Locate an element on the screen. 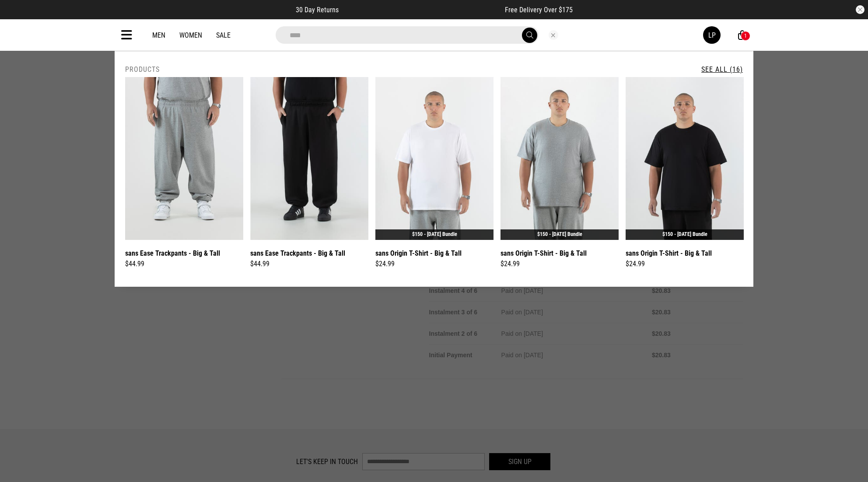 Image resolution: width=868 pixels, height=482 pixels. button: Open LiveChat chat widget is located at coordinates (20, 17).